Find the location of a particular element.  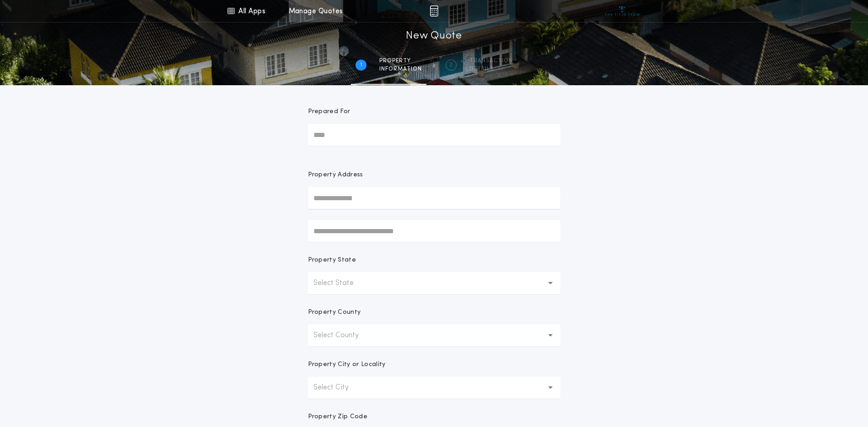

img: vs-icon is located at coordinates (622, 11).